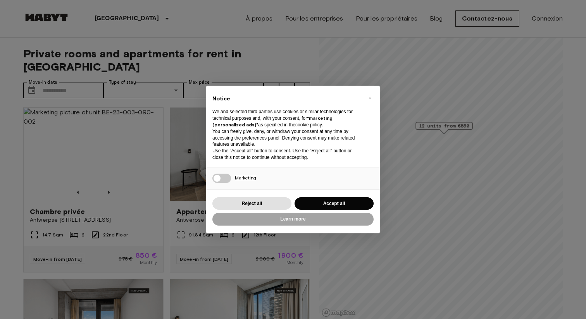 This screenshot has height=319, width=586. Describe the element at coordinates (287, 99) in the screenshot. I see `h2: Notice` at that location.